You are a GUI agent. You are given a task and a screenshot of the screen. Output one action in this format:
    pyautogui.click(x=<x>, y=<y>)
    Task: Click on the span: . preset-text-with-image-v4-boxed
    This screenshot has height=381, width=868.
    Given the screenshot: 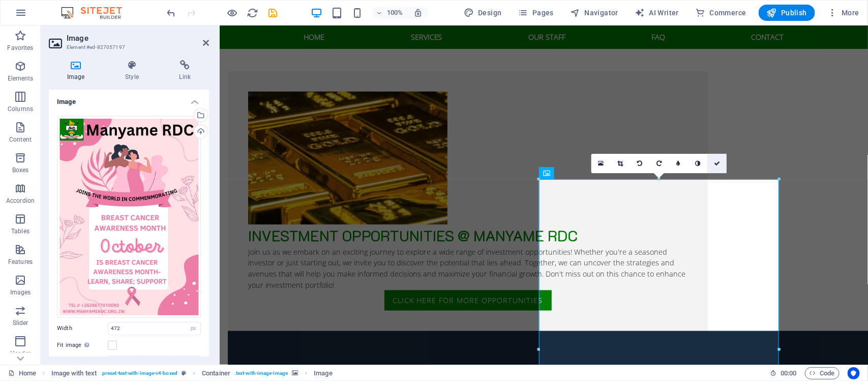 What is the action you would take?
    pyautogui.click(x=139, y=373)
    